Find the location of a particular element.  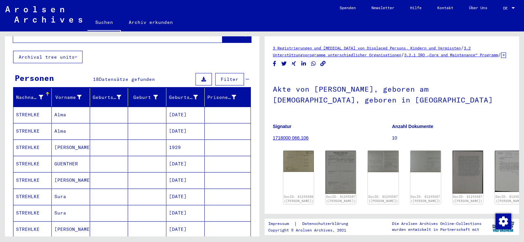

a: Suchen is located at coordinates (104, 23).